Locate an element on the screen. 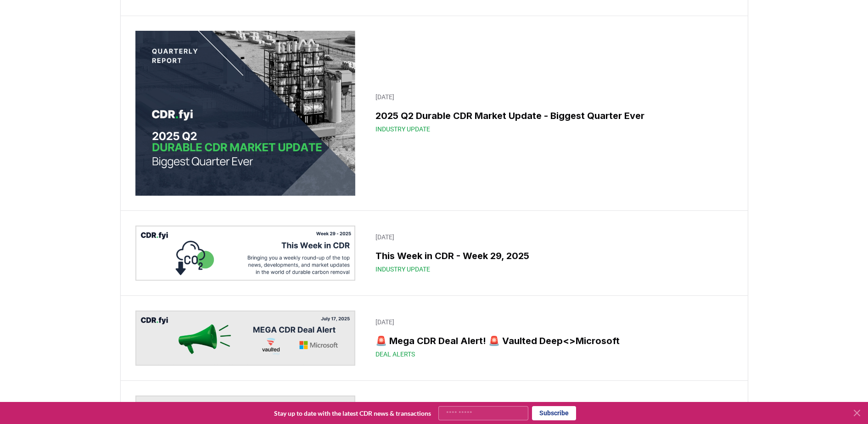 Image resolution: width=868 pixels, height=424 pixels. img: 2025 Q2 Durable CDR Market Update - Biggest Quarter Ever blog post image is located at coordinates (246, 114).